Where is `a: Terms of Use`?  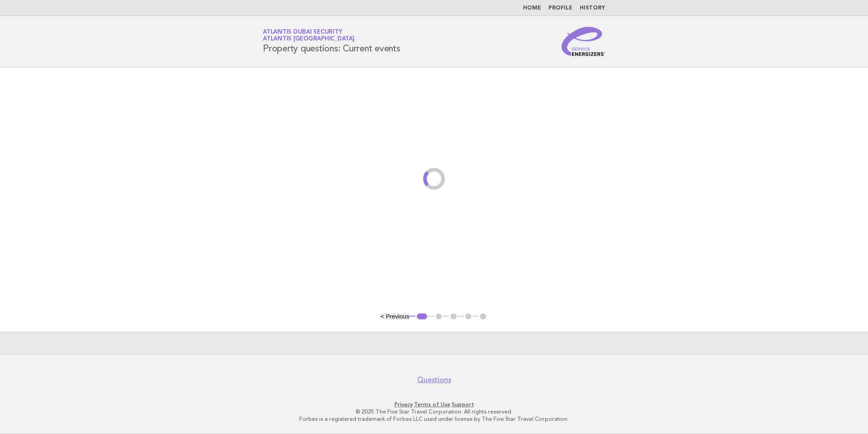
a: Terms of Use is located at coordinates (433, 404).